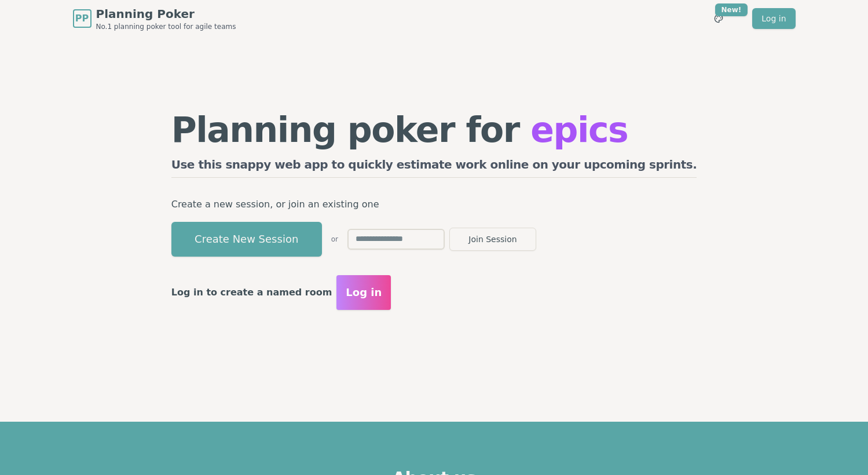 Image resolution: width=868 pixels, height=475 pixels. Describe the element at coordinates (252, 292) in the screenshot. I see `p: Log in to create a named room` at that location.